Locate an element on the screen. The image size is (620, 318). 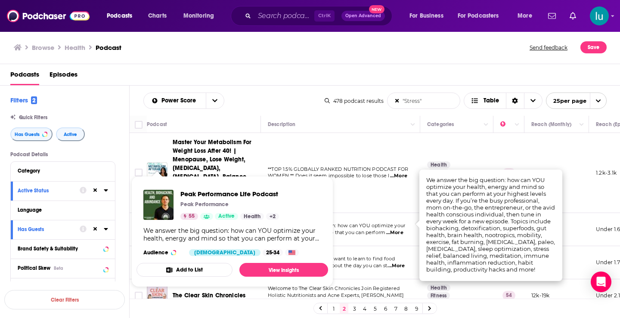
div: Reach (Monthly) is located at coordinates (551, 125).